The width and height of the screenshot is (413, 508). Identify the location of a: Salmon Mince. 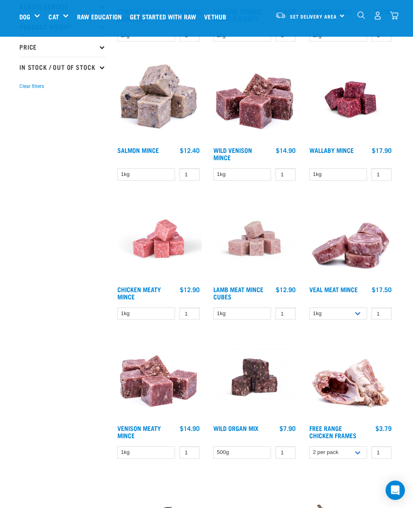
(138, 150).